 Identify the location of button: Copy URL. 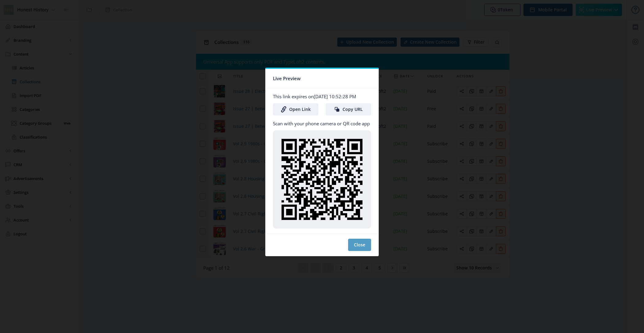
(349, 110).